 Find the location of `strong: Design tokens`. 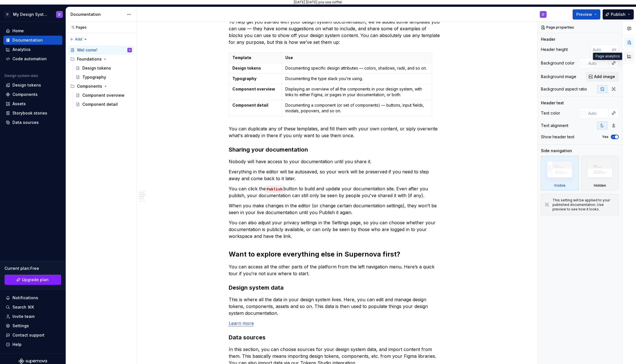

strong: Design tokens is located at coordinates (247, 68).